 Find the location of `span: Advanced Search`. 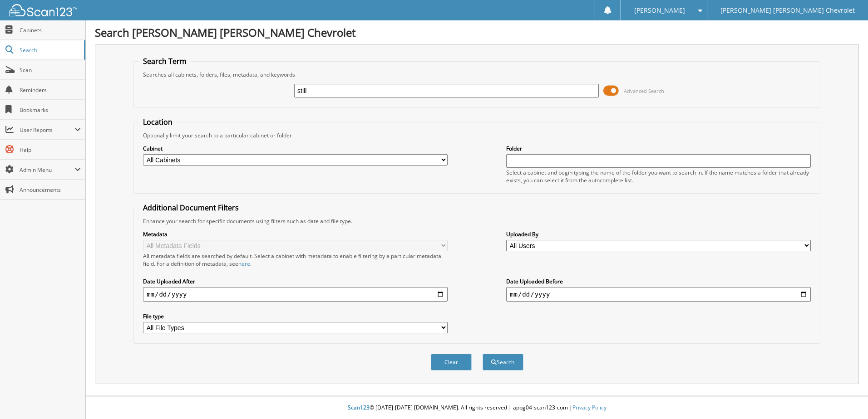

span: Advanced Search is located at coordinates (644, 91).